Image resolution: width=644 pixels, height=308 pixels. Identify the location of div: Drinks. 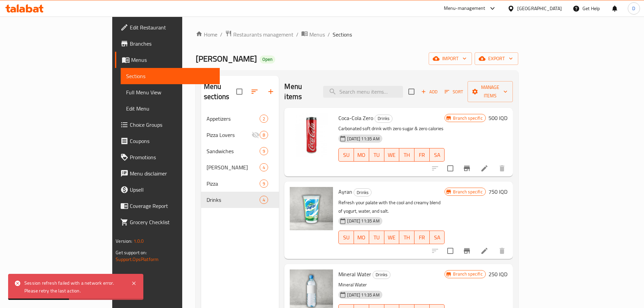
(384, 119).